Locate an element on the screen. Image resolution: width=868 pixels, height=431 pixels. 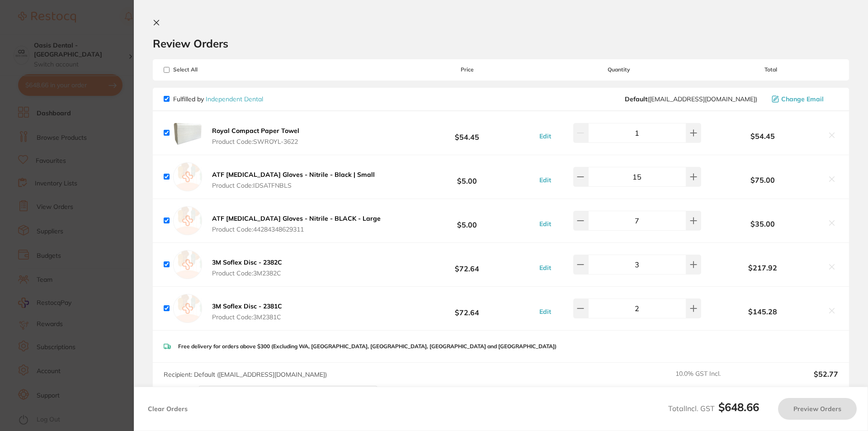
b: 3M Soflex Disc - 2382C is located at coordinates (247, 262).